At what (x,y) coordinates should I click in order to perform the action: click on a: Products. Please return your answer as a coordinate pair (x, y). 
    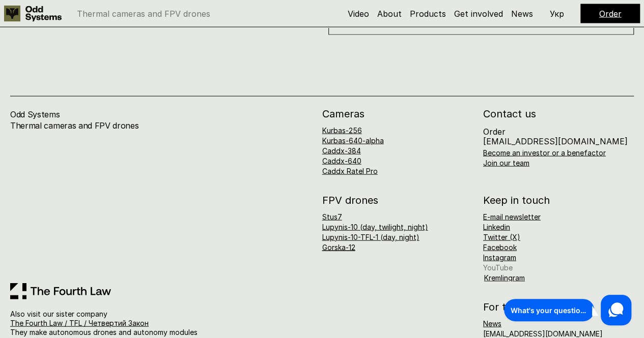
    Looking at the image, I should click on (428, 14).